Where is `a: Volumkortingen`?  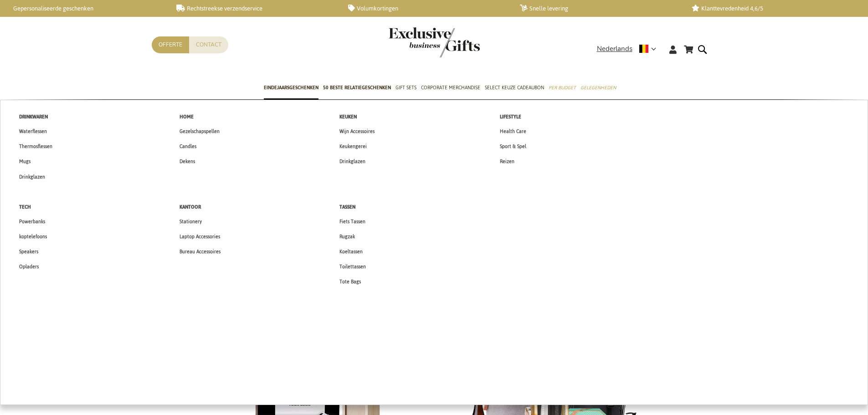
a: Volumkortingen is located at coordinates (427, 8).